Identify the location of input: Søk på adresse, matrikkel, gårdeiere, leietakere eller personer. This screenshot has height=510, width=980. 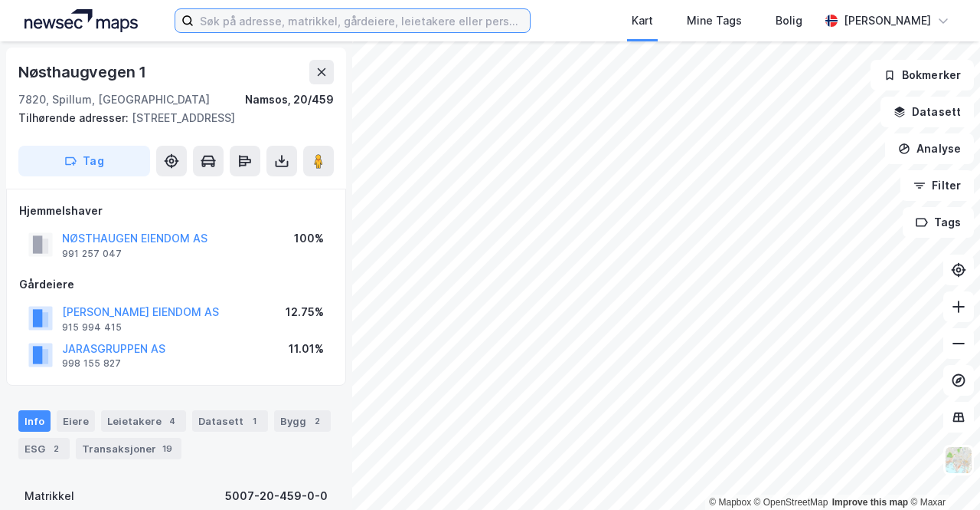
(362, 21).